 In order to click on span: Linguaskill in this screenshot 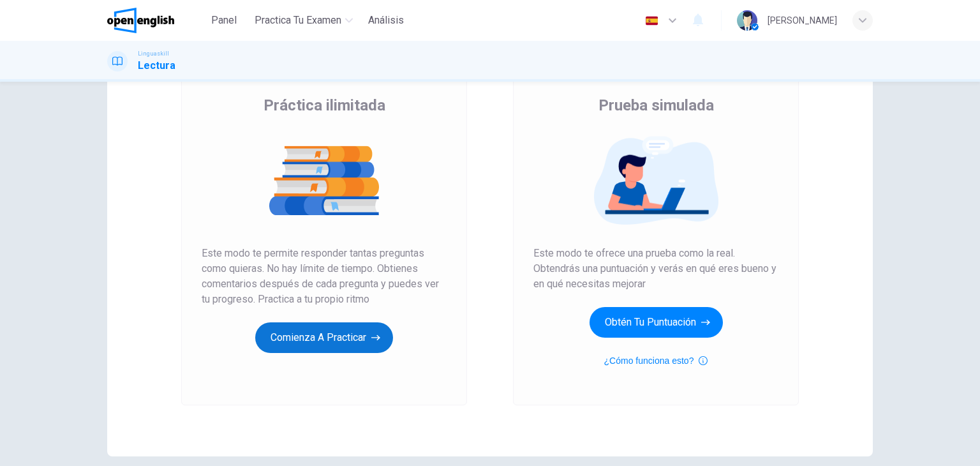, I will do `click(153, 53)`.